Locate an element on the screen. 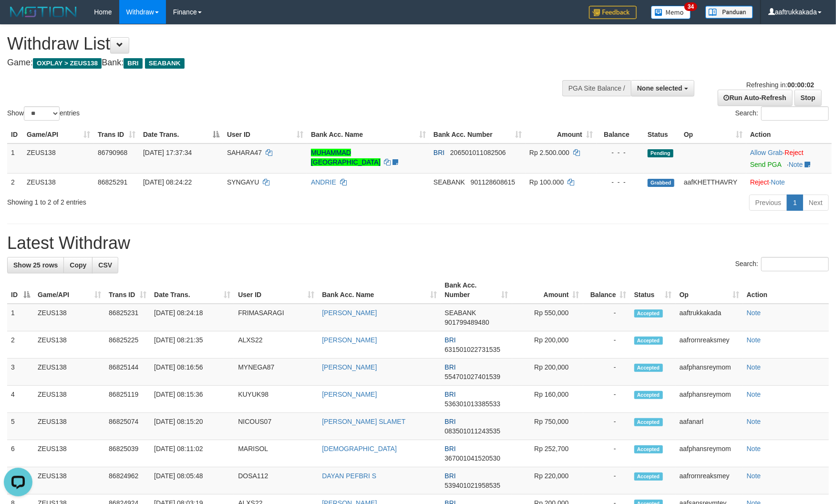 The image size is (836, 504). td: 86825225 is located at coordinates (127, 345).